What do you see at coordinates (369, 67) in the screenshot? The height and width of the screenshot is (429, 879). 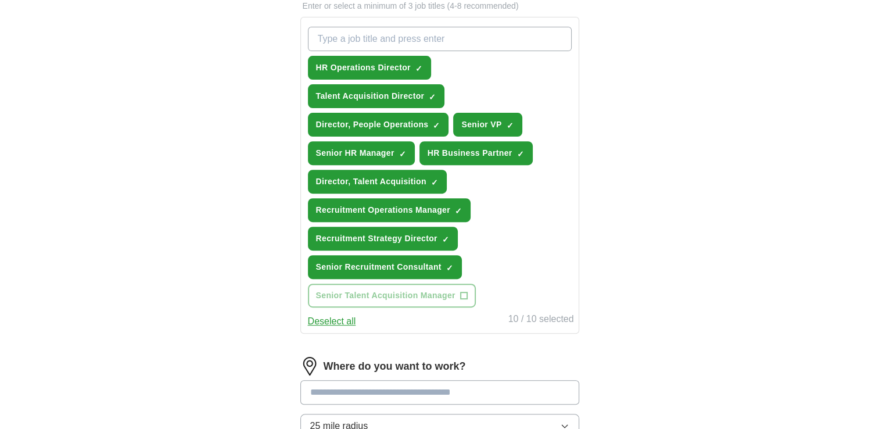 I see `button: HR Operations Director✓` at bounding box center [369, 67].